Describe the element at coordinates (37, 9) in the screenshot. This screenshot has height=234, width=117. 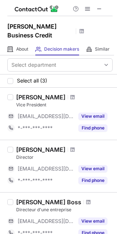
I see `img: ContactOut v5.3.10` at that location.